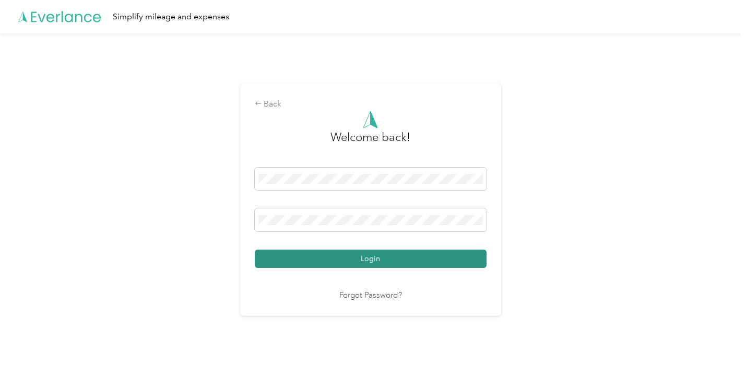 The height and width of the screenshot is (388, 746). What do you see at coordinates (371, 296) in the screenshot?
I see `a: Forgot Password?` at bounding box center [371, 296].